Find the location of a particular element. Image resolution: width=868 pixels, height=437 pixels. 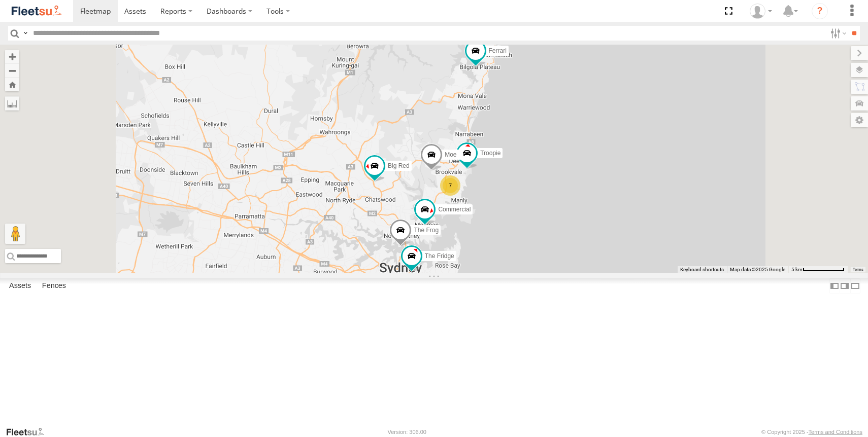

span: Moe is located at coordinates (450, 155).